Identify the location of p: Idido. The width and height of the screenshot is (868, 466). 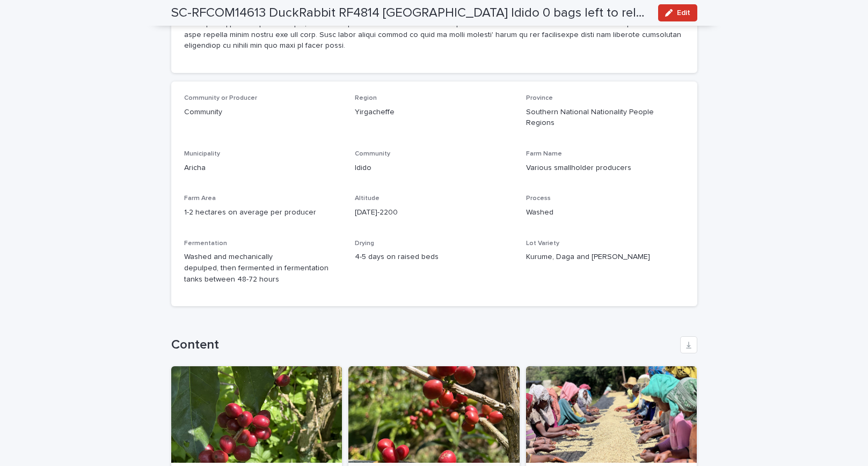
(434, 168).